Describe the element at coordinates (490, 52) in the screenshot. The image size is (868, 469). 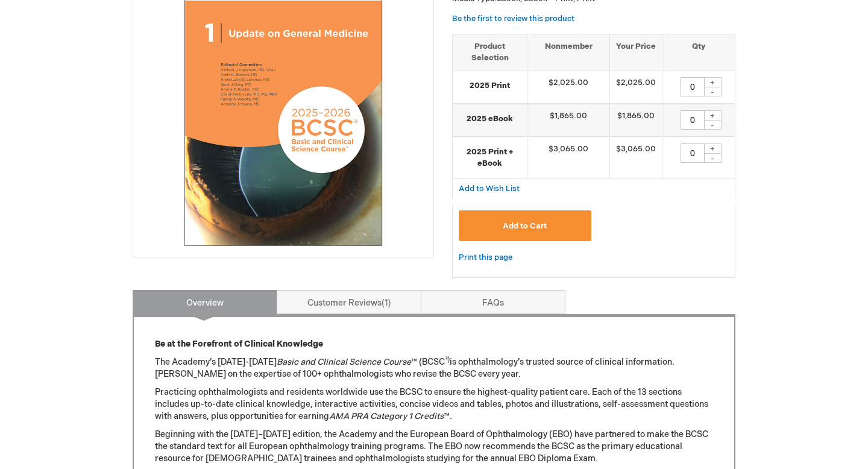
I see `th: Product Selection` at that location.